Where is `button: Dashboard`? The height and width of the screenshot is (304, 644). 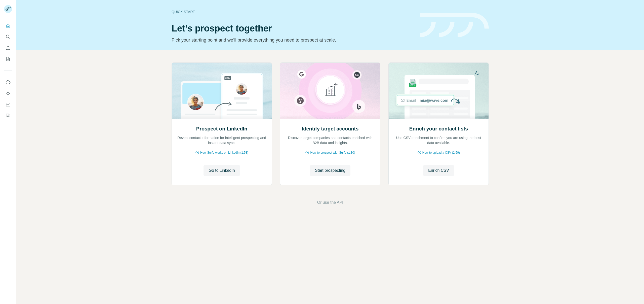
button: Dashboard is located at coordinates (8, 104).